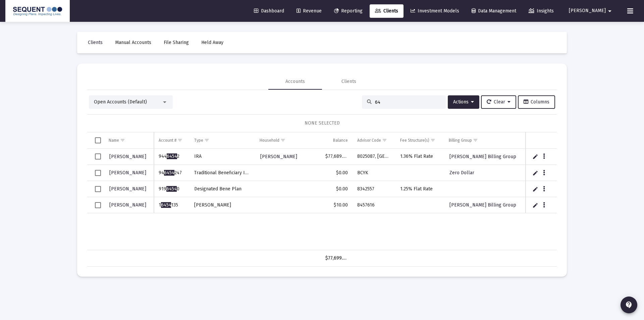  Describe the element at coordinates (463, 102) in the screenshot. I see `span: Actions` at that location.